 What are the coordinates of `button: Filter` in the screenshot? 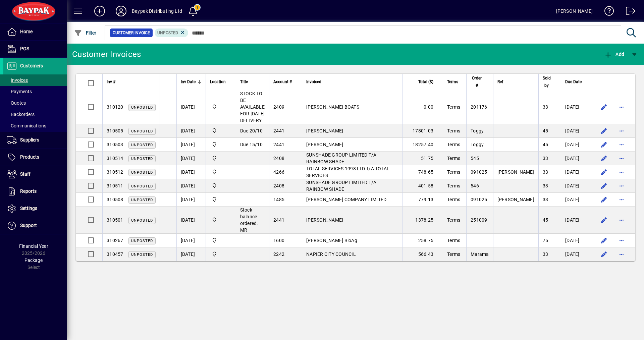 It's located at (85, 33).